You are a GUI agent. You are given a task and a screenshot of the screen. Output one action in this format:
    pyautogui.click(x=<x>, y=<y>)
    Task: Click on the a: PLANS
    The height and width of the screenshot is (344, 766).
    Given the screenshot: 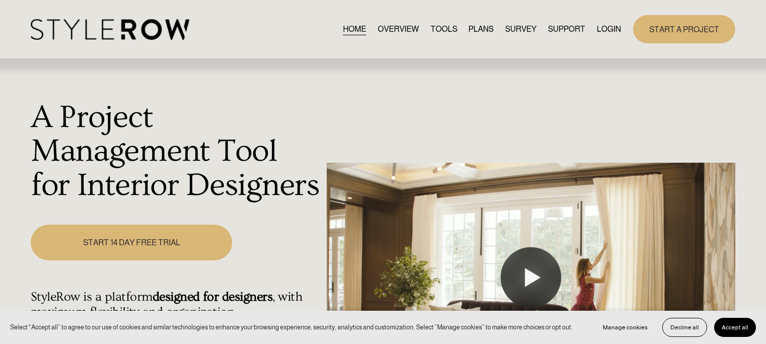 What is the action you would take?
    pyautogui.click(x=481, y=29)
    